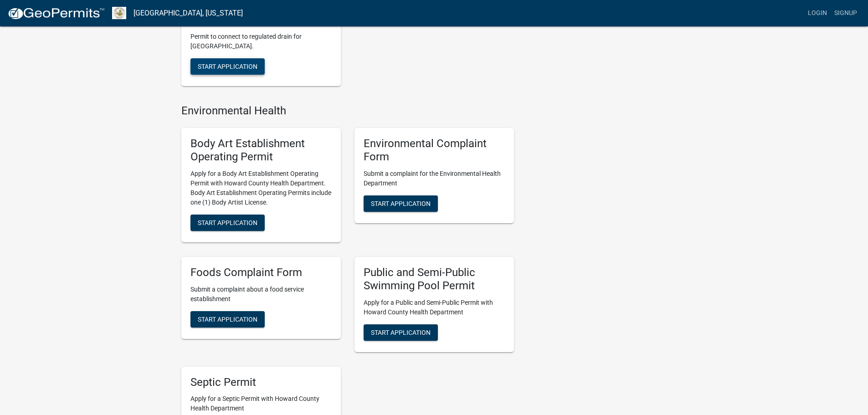  I want to click on h5: Septic Permit, so click(261, 382).